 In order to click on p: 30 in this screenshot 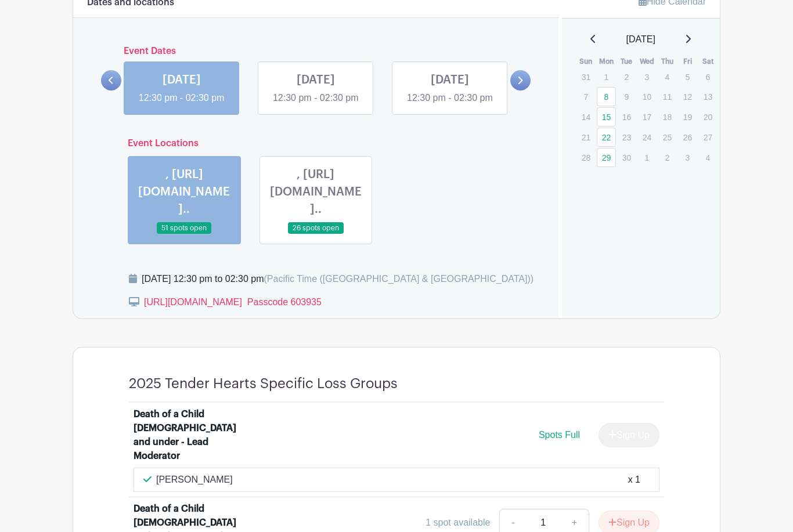, I will do `click(626, 158)`.